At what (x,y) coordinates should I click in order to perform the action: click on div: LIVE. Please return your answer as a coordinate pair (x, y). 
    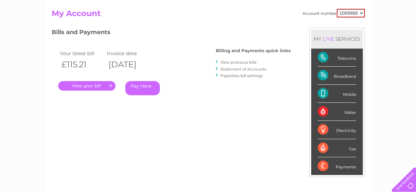
    Looking at the image, I should click on (328, 39).